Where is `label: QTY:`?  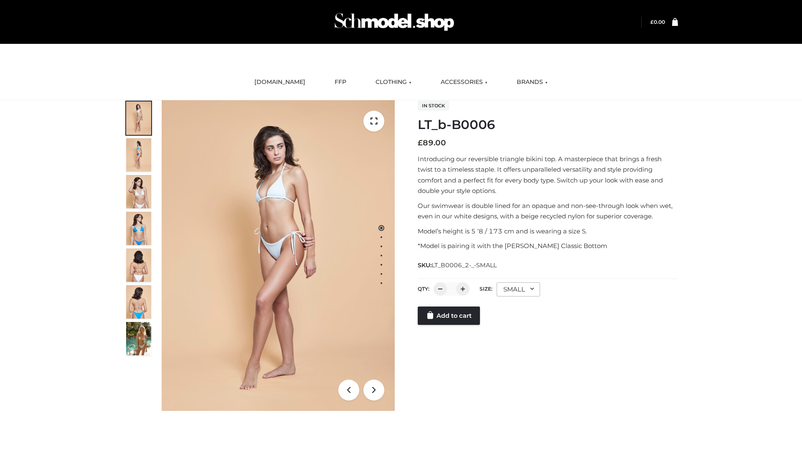 label: QTY: is located at coordinates (423, 288).